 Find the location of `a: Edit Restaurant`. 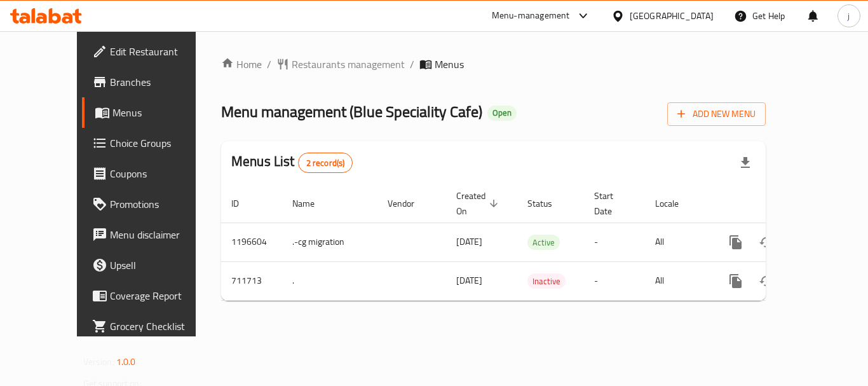

a: Edit Restaurant is located at coordinates (152, 52).